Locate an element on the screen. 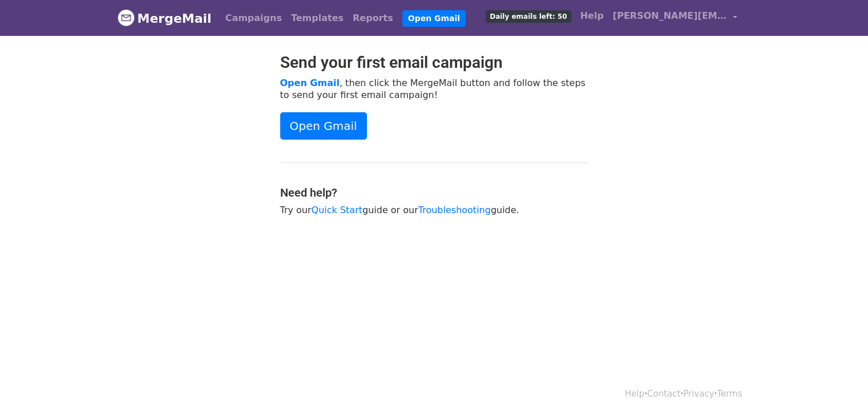 The width and height of the screenshot is (868, 416). span: Daily emails left: 50 is located at coordinates (528, 16).